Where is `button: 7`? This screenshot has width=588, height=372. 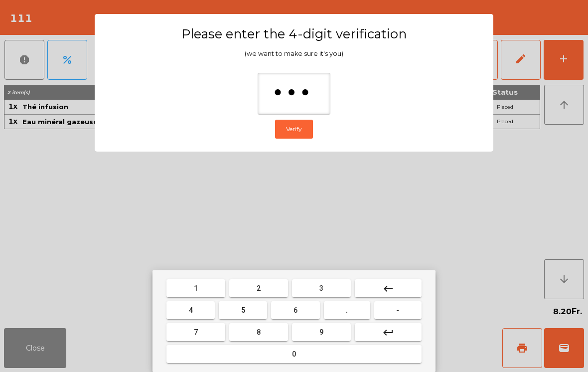 button: 7 is located at coordinates (196, 332).